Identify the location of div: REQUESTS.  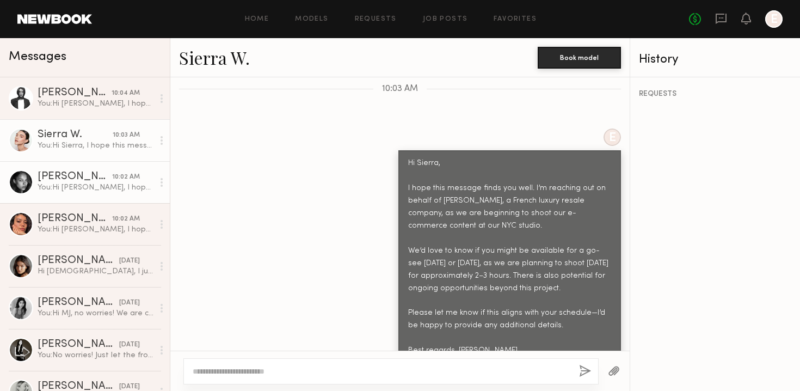
(715, 94).